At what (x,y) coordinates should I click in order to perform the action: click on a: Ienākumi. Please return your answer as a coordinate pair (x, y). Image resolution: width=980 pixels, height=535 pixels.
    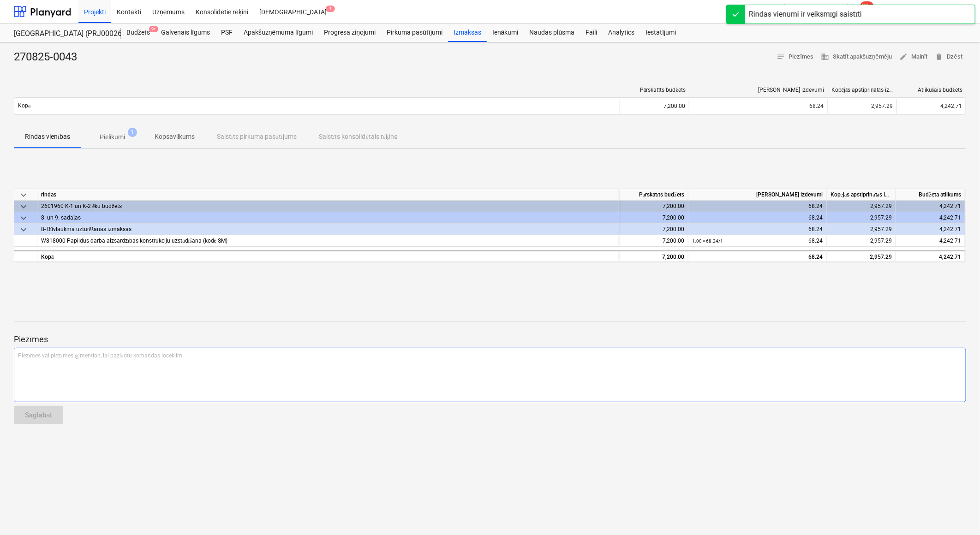
    Looking at the image, I should click on (506, 33).